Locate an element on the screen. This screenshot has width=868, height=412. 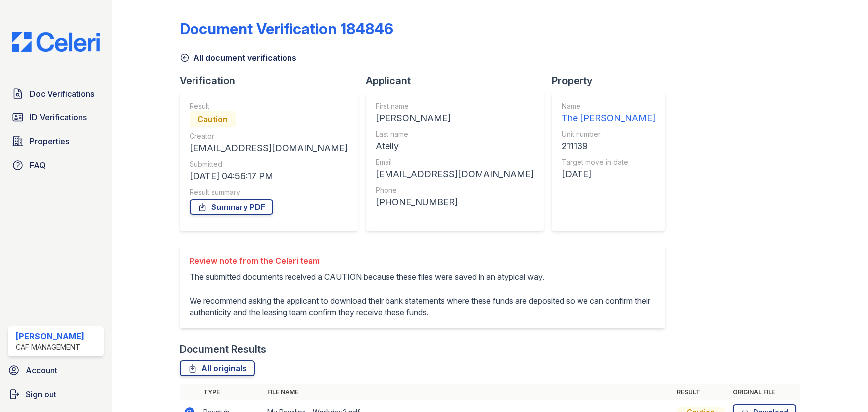
div: Applicant is located at coordinates (458, 81).